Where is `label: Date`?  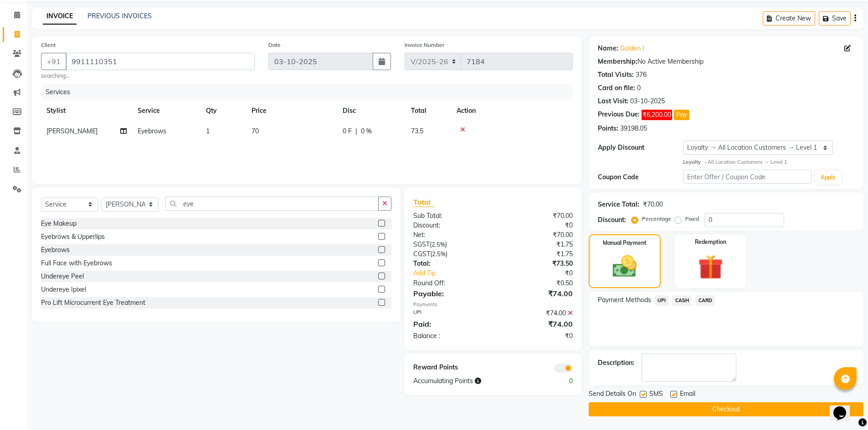
label: Date is located at coordinates (274, 45).